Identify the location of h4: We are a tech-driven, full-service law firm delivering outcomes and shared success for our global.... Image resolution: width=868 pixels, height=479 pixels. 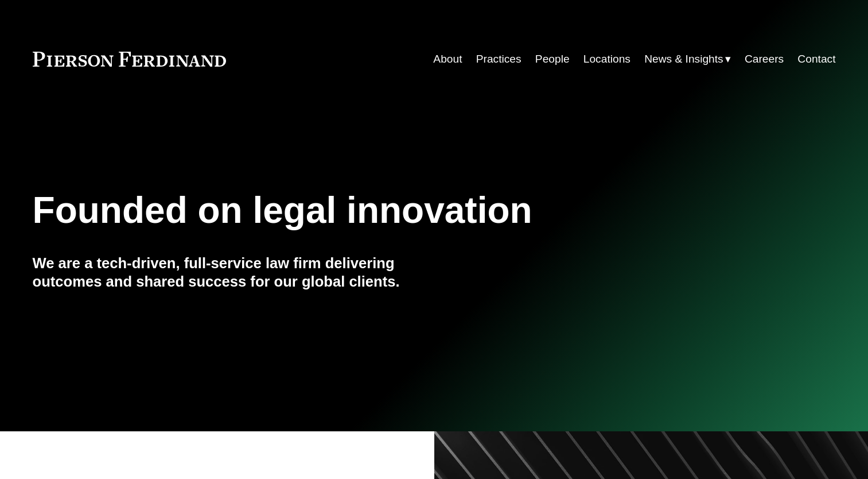
(234, 273).